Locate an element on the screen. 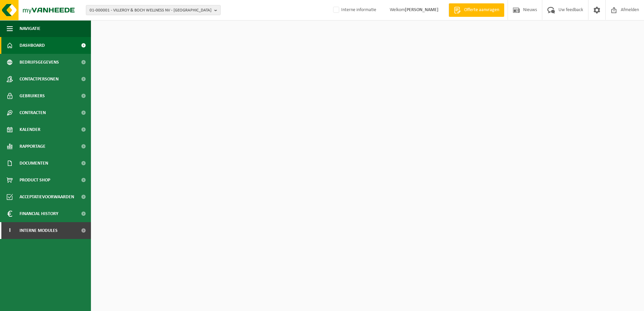  span: Navigatie is located at coordinates (30, 29).